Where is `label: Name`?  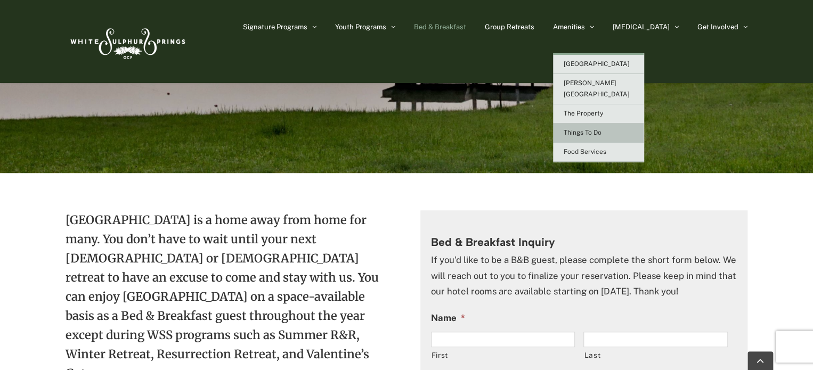 label: Name is located at coordinates (448, 319).